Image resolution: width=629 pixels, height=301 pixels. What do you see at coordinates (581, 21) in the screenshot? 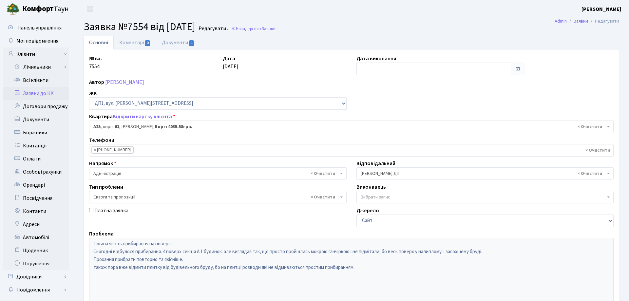
I see `a: Заявки` at bounding box center [581, 21].